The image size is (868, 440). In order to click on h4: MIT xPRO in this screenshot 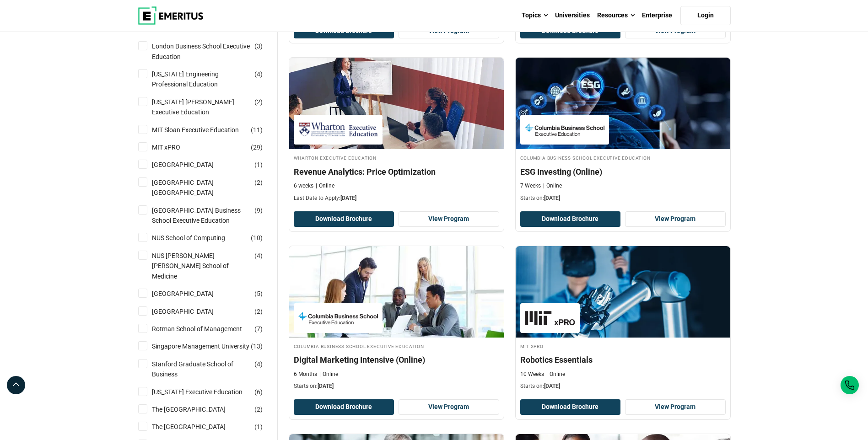, I will do `click(623, 345)`.